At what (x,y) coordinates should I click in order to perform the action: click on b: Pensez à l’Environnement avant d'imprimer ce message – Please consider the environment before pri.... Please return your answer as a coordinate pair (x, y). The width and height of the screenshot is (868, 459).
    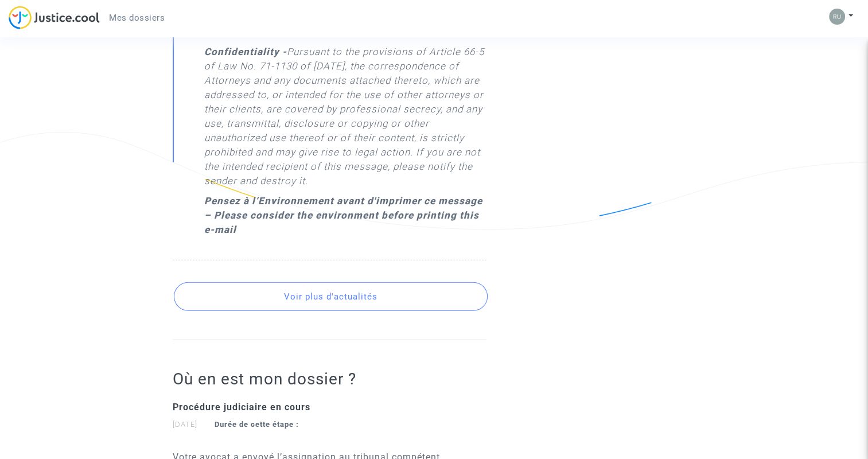
    Looking at the image, I should click on (343, 215).